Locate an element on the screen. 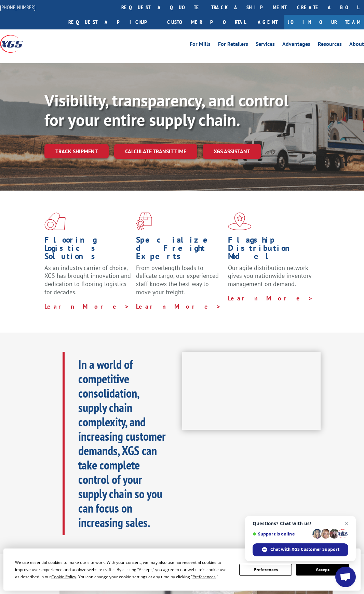  div: Cookie Consent Prompt is located at coordinates (182, 570).